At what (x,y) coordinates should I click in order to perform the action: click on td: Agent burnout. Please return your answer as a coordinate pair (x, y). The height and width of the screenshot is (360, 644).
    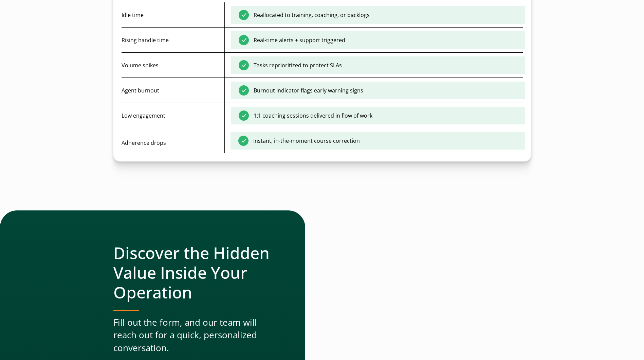
    Looking at the image, I should click on (169, 91).